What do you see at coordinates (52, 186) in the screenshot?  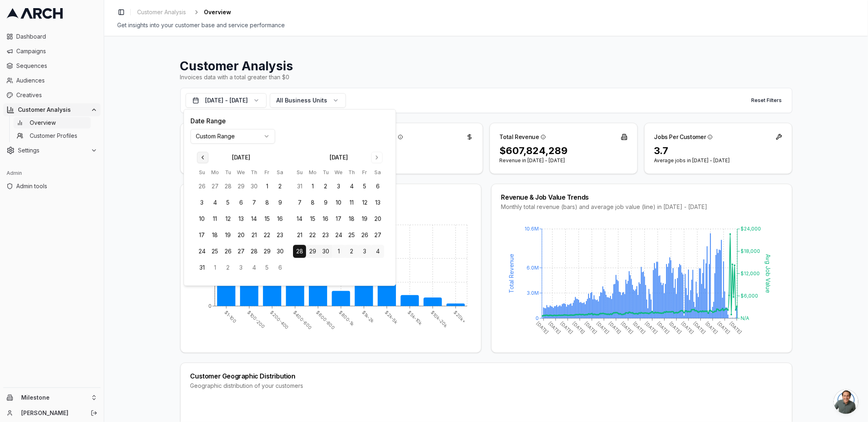 I see `a: Admin tools` at bounding box center [52, 186].